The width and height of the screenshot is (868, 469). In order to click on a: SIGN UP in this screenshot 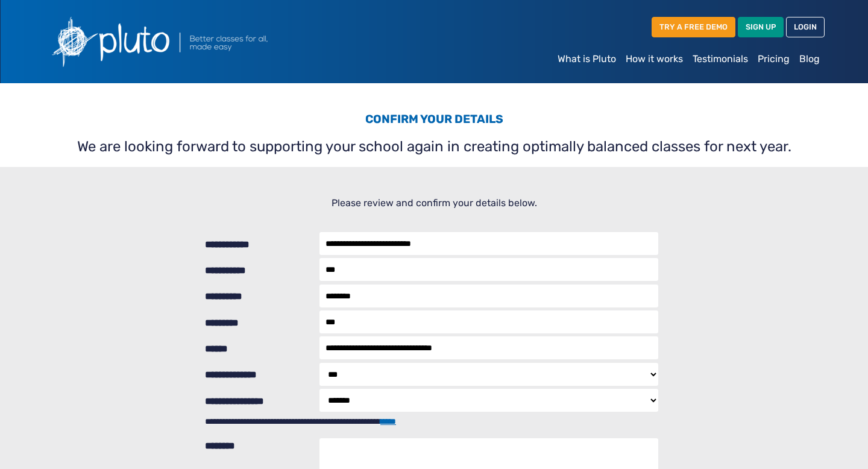, I will do `click(760, 27)`.